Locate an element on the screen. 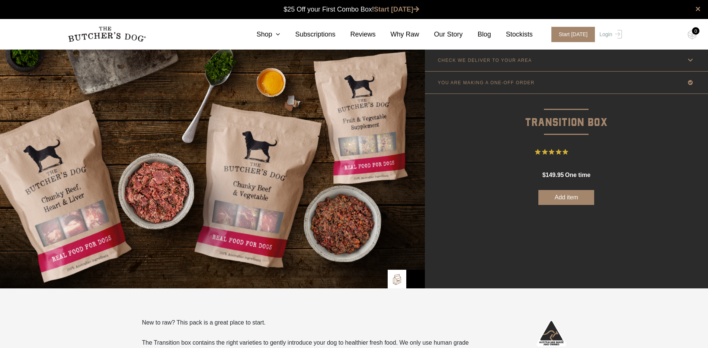 This screenshot has height=348, width=708. a: Our Story is located at coordinates (441, 34).